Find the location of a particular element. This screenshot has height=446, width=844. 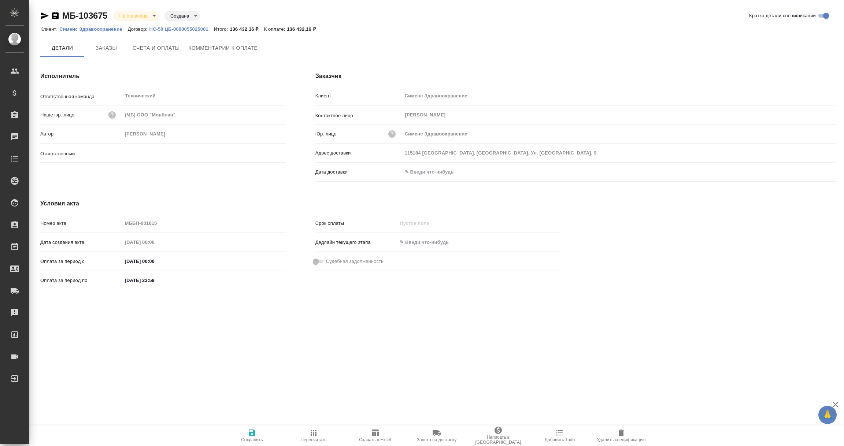

p: Контактное лицо is located at coordinates (359, 116).